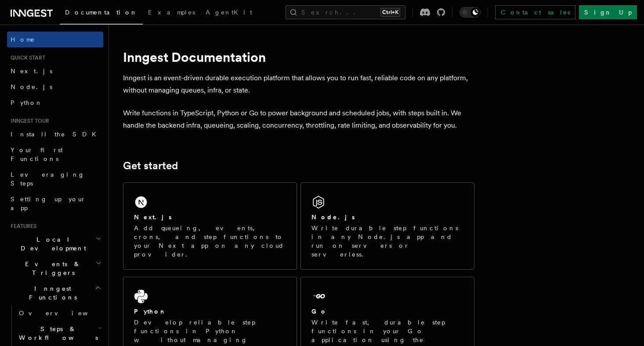 The height and width of the screenshot is (346, 644). I want to click on p: Inngest is an event-driven durable execution platform that allows you to run fast, reliable code ..., so click(299, 84).